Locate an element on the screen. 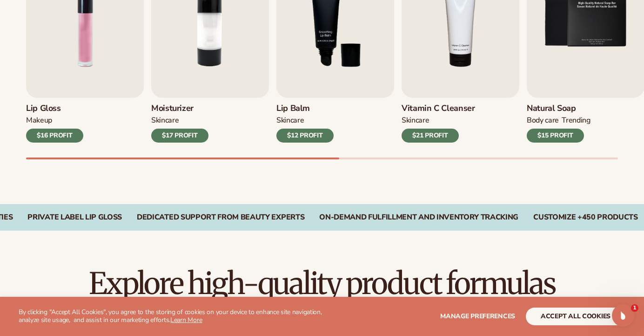 Image resolution: width=644 pixels, height=336 pixels. div: $16 PROFIT is located at coordinates (55, 135).